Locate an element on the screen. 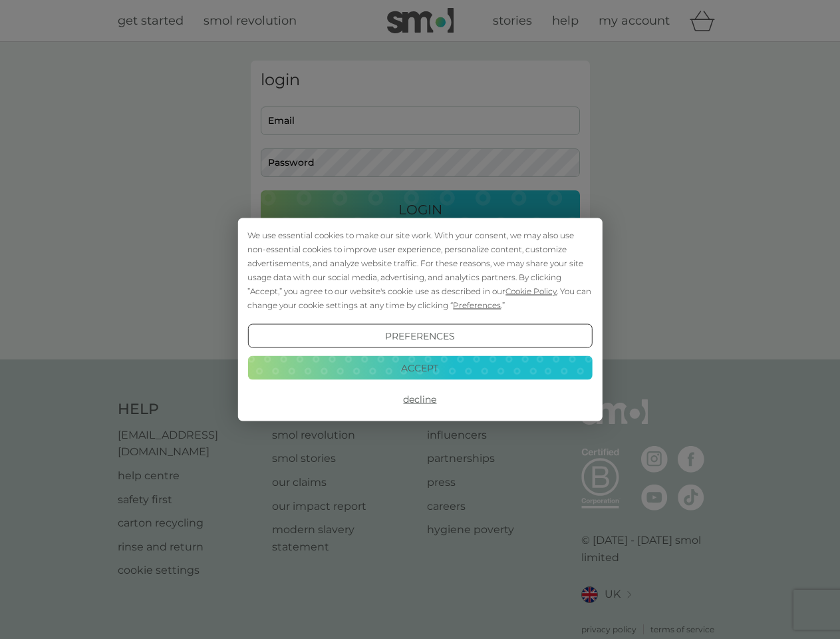 This screenshot has height=639, width=840. span: Cookie Policy is located at coordinates (531, 291).